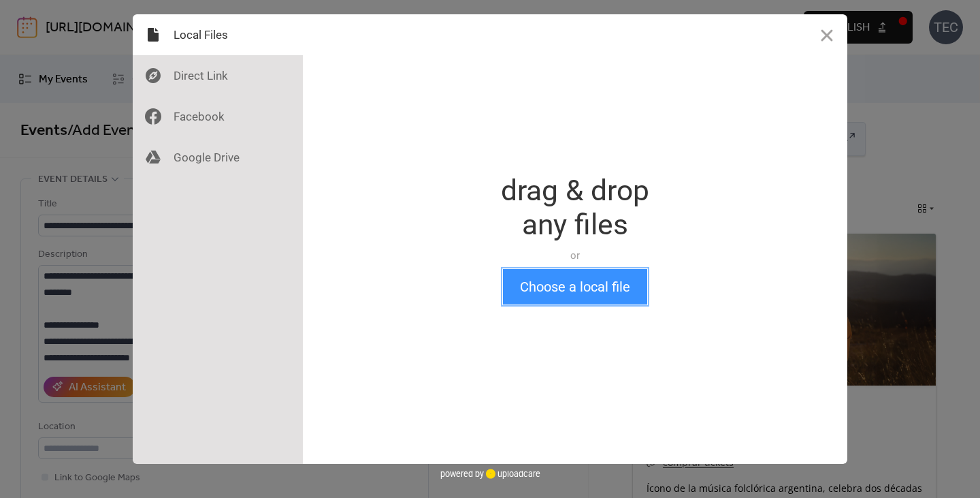 This screenshot has height=498, width=980. What do you see at coordinates (218, 157) in the screenshot?
I see `div: Google Drive` at bounding box center [218, 157].